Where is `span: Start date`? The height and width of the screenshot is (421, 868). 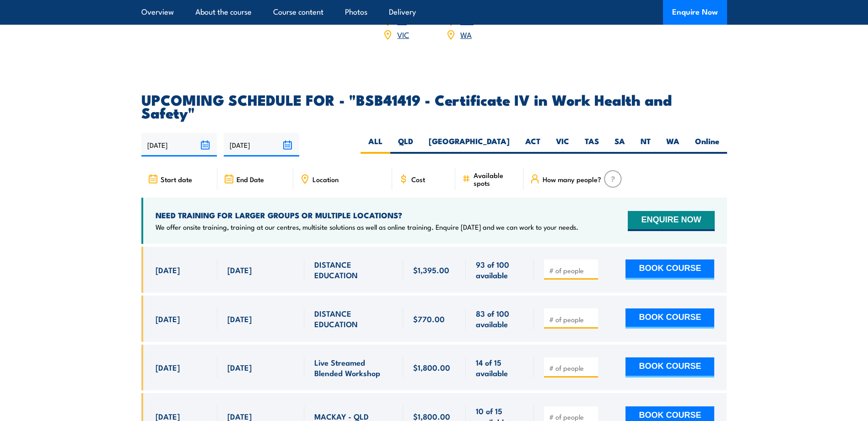 span: Start date is located at coordinates (176, 179).